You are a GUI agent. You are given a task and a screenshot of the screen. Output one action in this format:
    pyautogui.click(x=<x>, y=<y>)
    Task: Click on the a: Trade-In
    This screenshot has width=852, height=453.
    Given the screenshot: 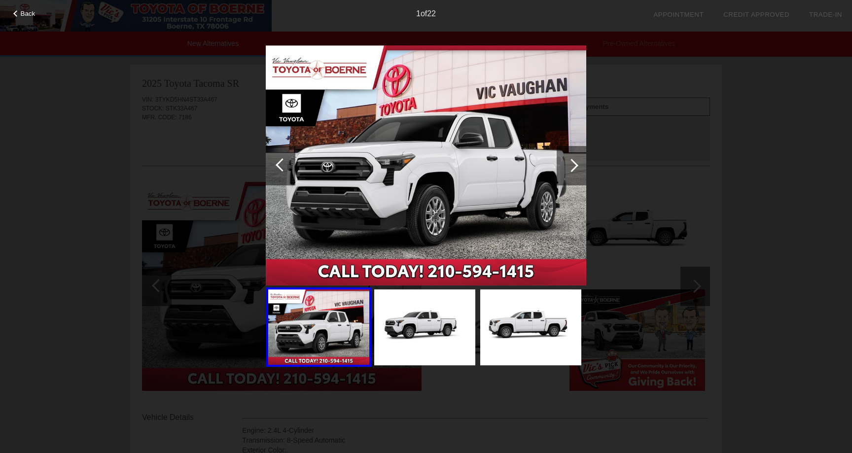 What is the action you would take?
    pyautogui.click(x=825, y=14)
    